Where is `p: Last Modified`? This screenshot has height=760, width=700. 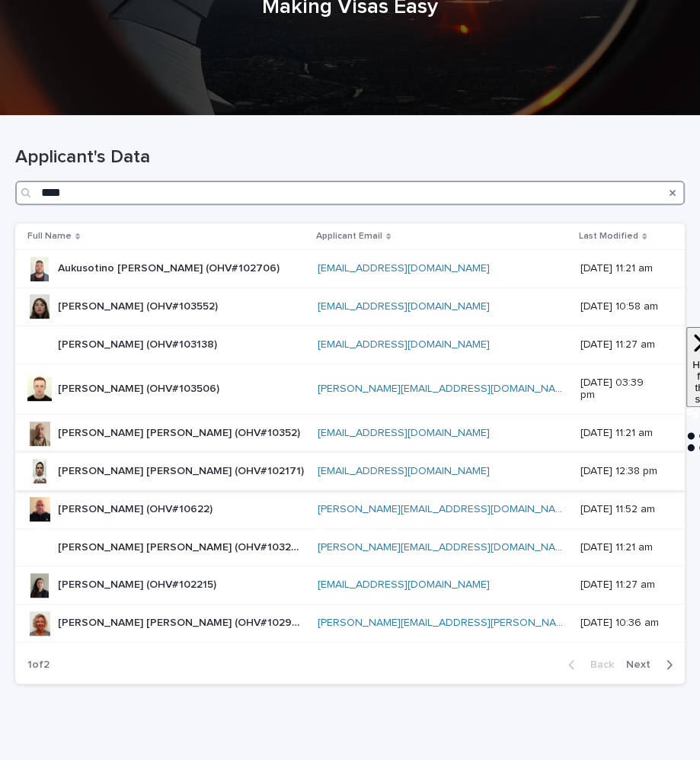
p: Last Modified is located at coordinates (609, 236).